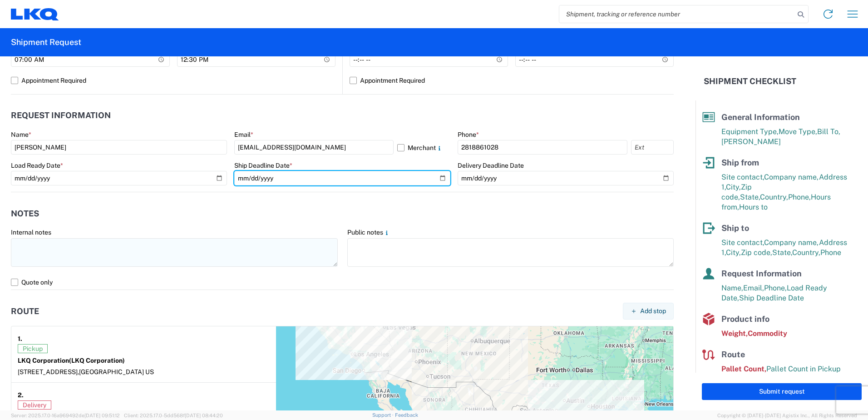  I want to click on span: Equipment Type,, so click(750, 132).